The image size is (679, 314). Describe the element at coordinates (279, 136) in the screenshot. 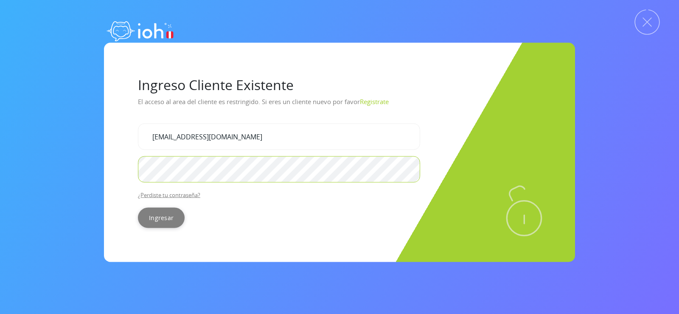

I see `input: Tu correo` at that location.